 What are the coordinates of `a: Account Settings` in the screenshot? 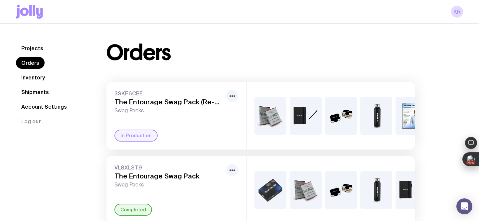 It's located at (44, 107).